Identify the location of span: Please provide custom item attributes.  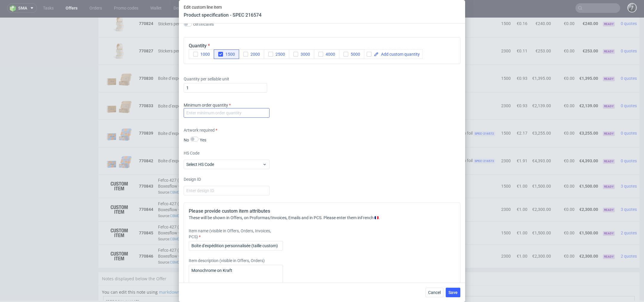
(229, 211).